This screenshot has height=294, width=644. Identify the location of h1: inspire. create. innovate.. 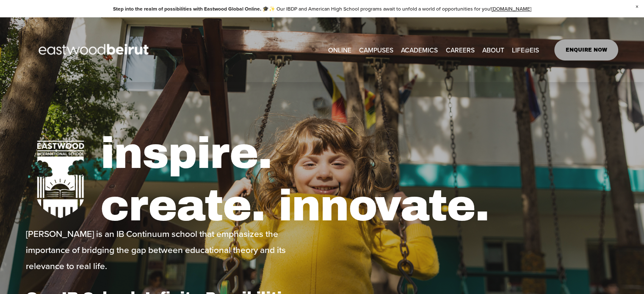
(359, 180).